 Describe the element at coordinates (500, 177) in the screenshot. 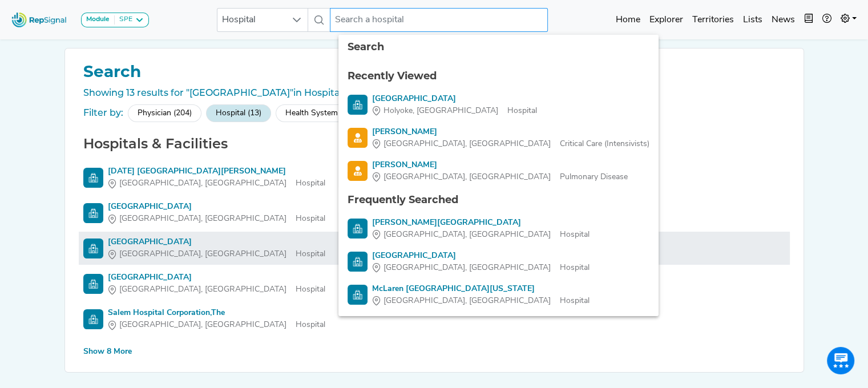

I see `div: Pulmonary Disease` at that location.